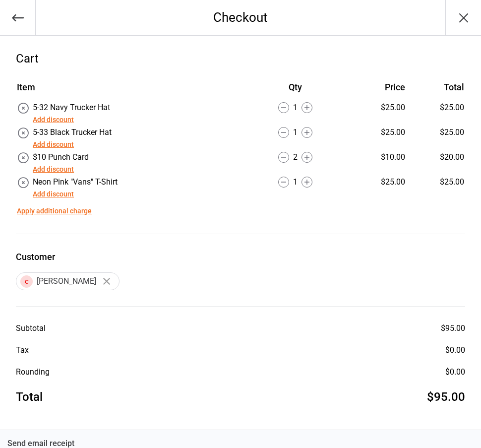  Describe the element at coordinates (130, 90) in the screenshot. I see `th: Item` at that location.